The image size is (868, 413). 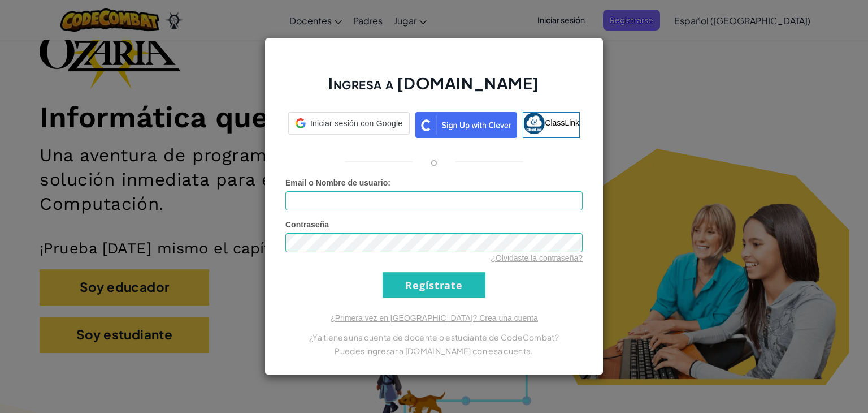 What do you see at coordinates (356, 123) in the screenshot?
I see `span: Iniciar sesión con Google` at bounding box center [356, 123].